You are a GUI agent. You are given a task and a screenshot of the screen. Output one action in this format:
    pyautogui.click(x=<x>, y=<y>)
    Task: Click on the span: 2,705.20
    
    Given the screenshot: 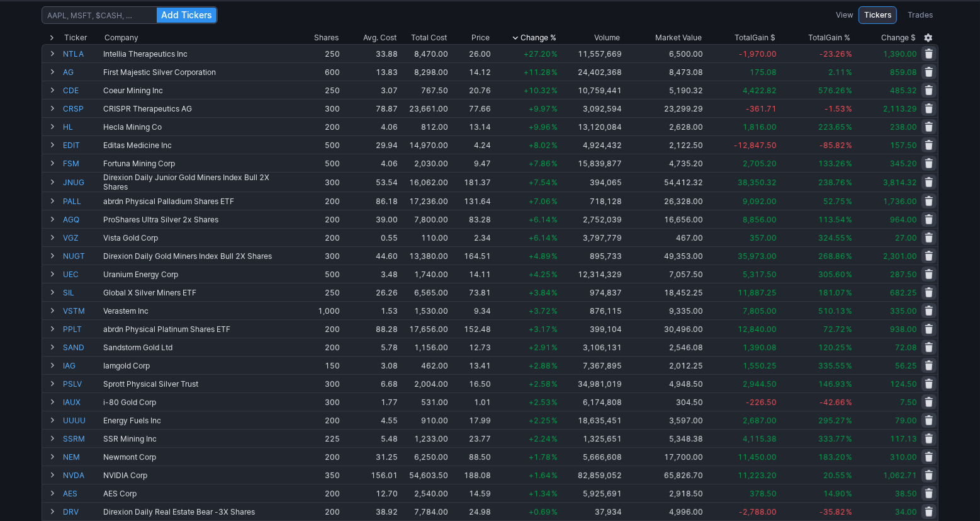 What is the action you would take?
    pyautogui.click(x=760, y=163)
    